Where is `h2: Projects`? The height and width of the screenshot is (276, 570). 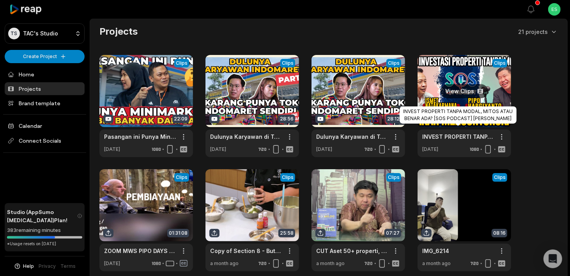 h2: Projects is located at coordinates (119, 32).